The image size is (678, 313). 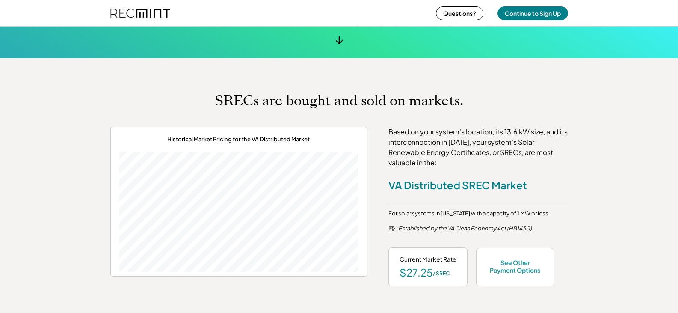 What do you see at coordinates (458, 185) in the screenshot?
I see `div: VA Distributed SREC Market` at bounding box center [458, 185].